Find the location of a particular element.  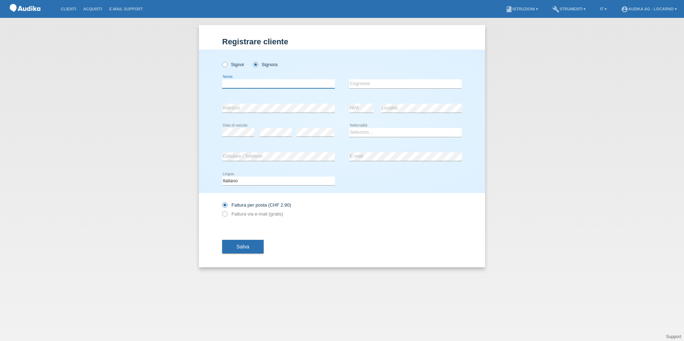

a: buildStrumenti ▾ is located at coordinates (569, 9).